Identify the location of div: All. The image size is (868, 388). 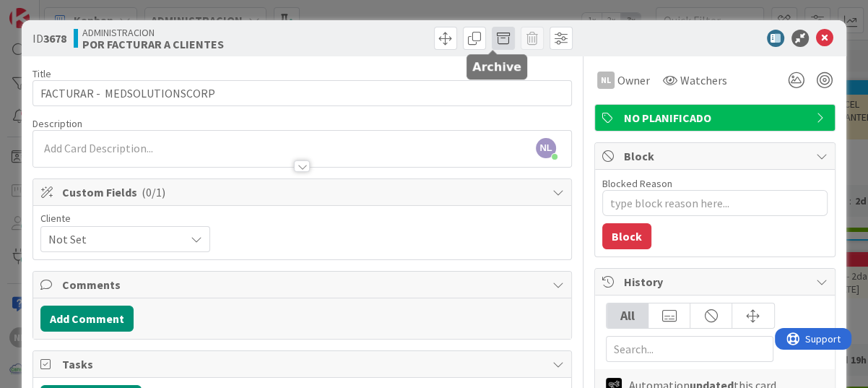
(628, 316).